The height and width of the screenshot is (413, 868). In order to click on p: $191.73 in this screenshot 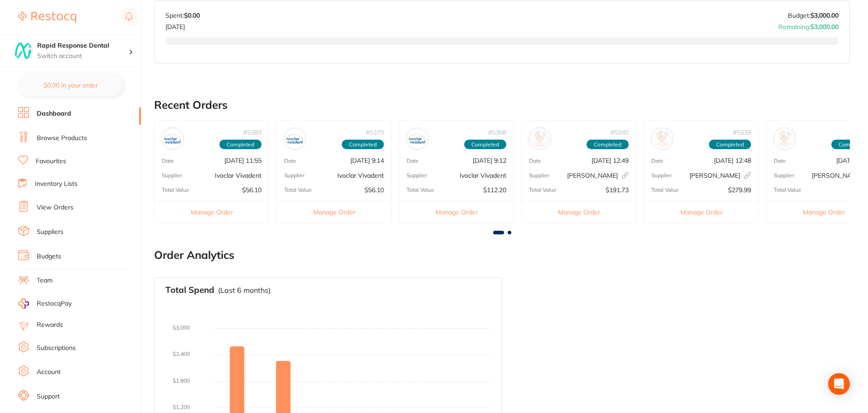, I will do `click(617, 190)`.